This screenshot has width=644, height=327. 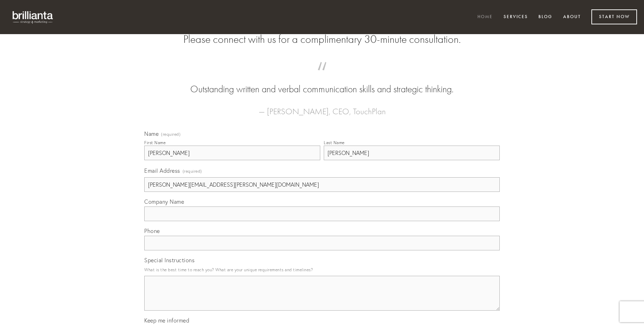 I want to click on span: Email Address, so click(x=162, y=171).